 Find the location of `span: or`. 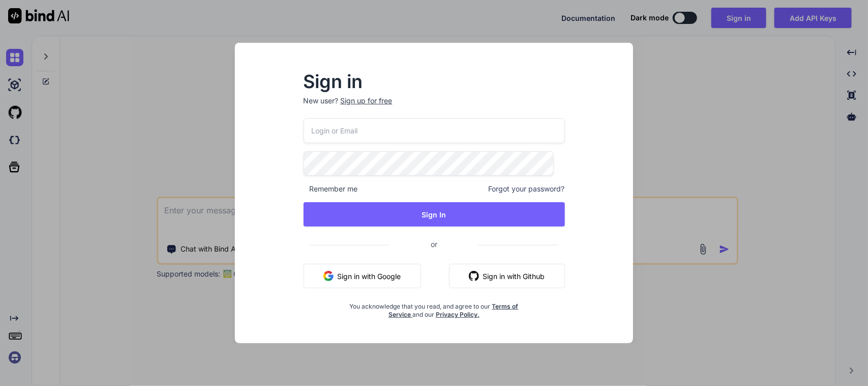

span: or is located at coordinates (434, 243).